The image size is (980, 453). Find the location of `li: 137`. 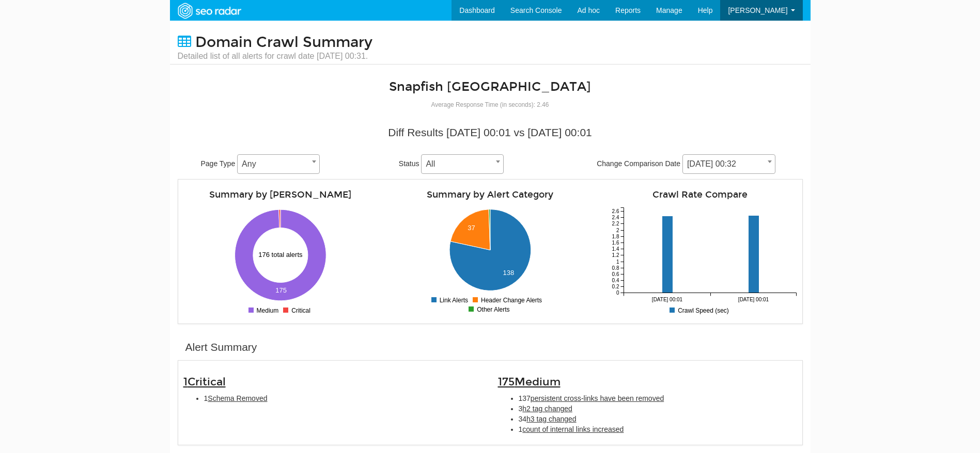

li: 137 is located at coordinates (657, 398).